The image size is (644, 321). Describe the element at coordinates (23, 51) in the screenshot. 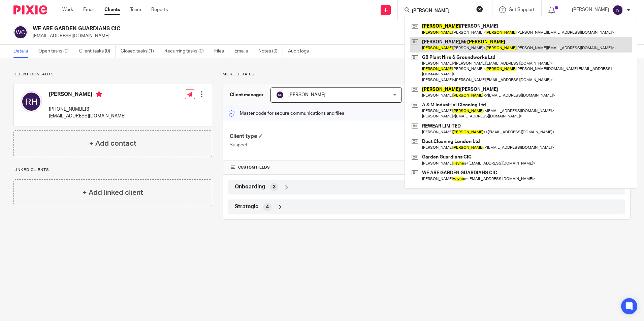

I see `a: Details` at that location.